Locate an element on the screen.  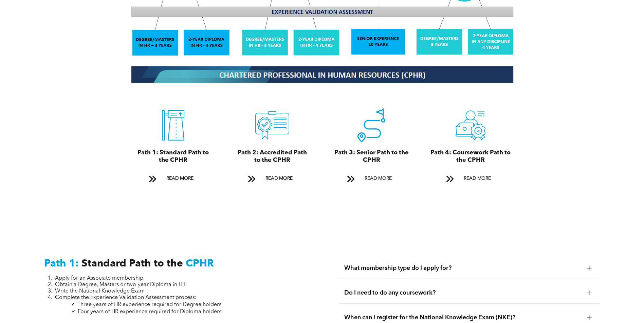
span: What membership type do I apply for? is located at coordinates (463, 268).